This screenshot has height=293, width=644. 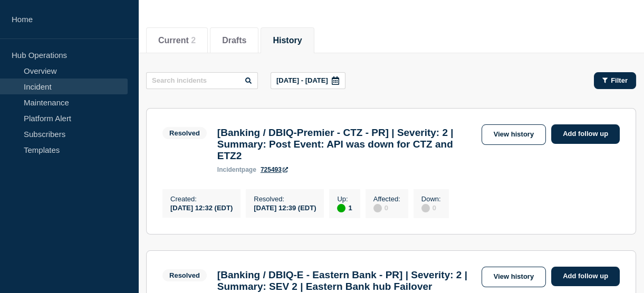 I want to click on input: Search incidents, so click(x=202, y=81).